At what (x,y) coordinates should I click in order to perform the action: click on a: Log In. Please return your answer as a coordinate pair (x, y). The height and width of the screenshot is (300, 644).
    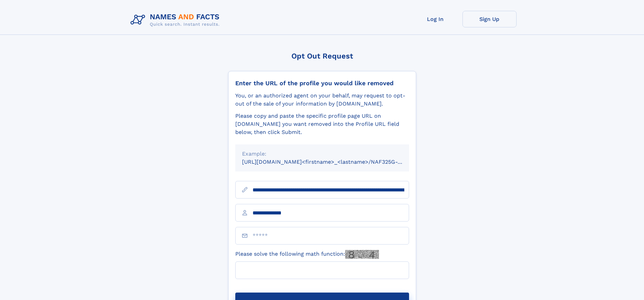
    Looking at the image, I should click on (435, 19).